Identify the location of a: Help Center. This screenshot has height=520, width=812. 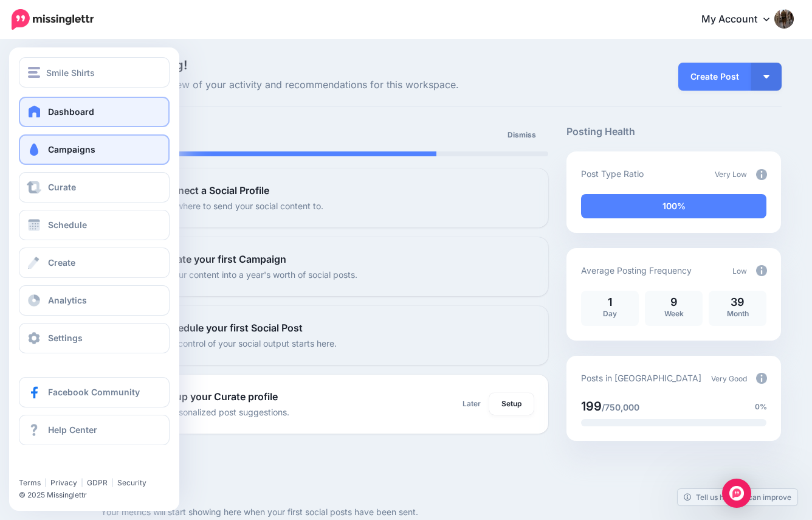
(95, 430).